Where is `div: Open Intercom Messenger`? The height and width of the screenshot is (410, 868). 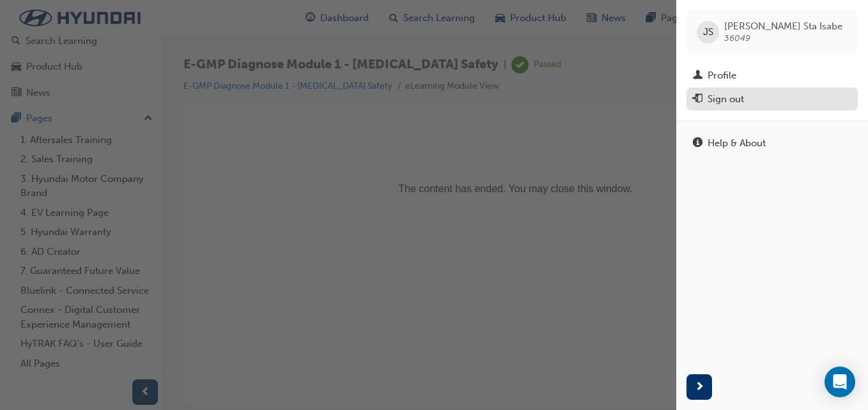 div: Open Intercom Messenger is located at coordinates (840, 382).